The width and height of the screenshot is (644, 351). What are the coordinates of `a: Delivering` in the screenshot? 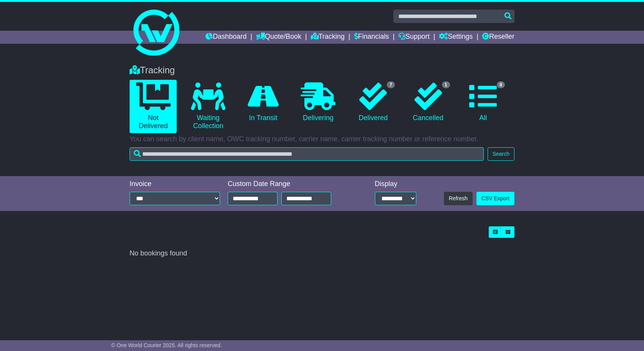 It's located at (318, 102).